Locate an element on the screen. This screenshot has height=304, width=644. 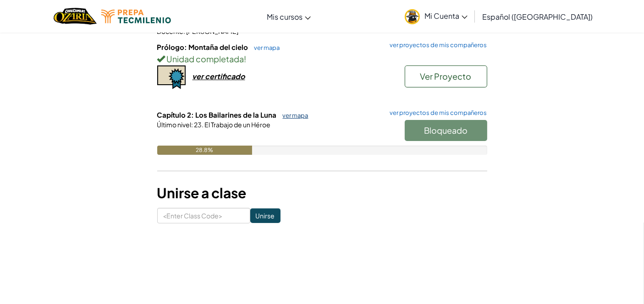
img: avatar is located at coordinates (412, 17).